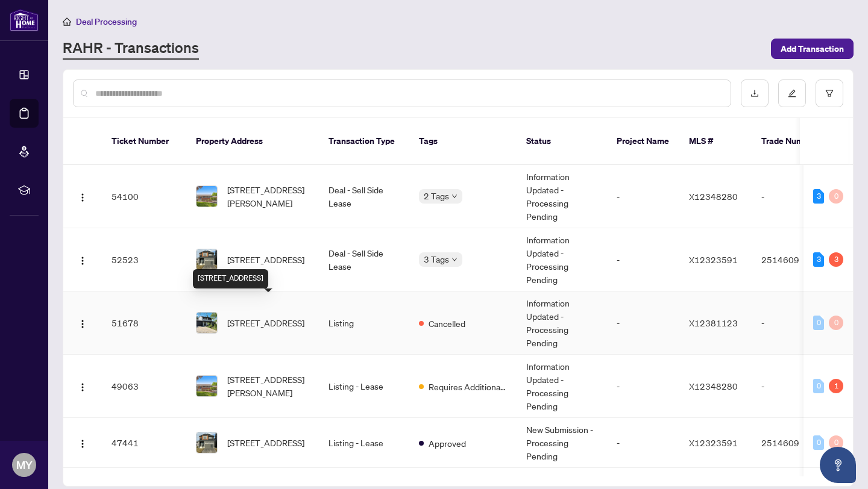 The image size is (868, 489). Describe the element at coordinates (447, 323) in the screenshot. I see `span: Cancelled` at that location.